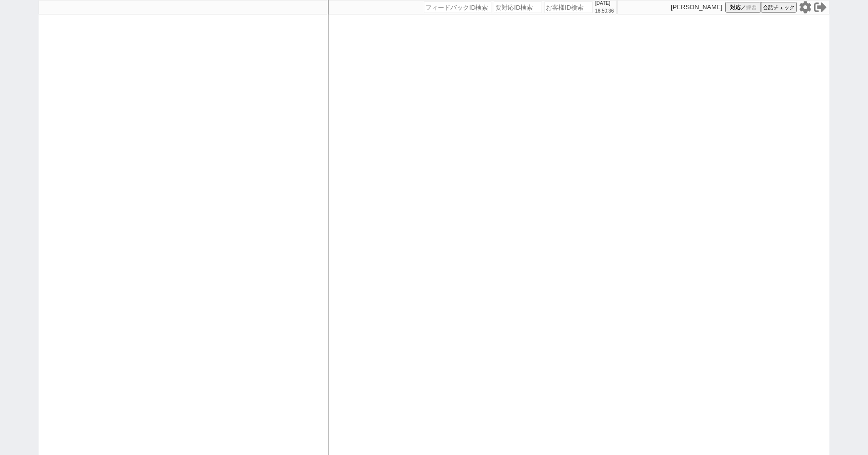  What do you see at coordinates (604, 11) in the screenshot?
I see `p: 16:50:36` at bounding box center [604, 11].